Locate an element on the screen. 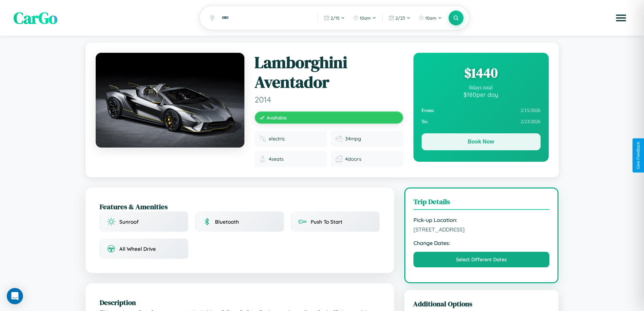  span: 4 seats is located at coordinates (276, 159).